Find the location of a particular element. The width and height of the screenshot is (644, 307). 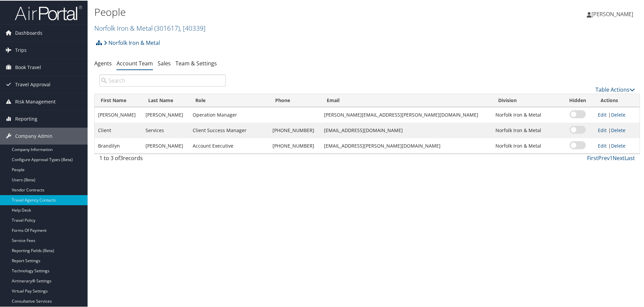

td: Services is located at coordinates (166, 130).